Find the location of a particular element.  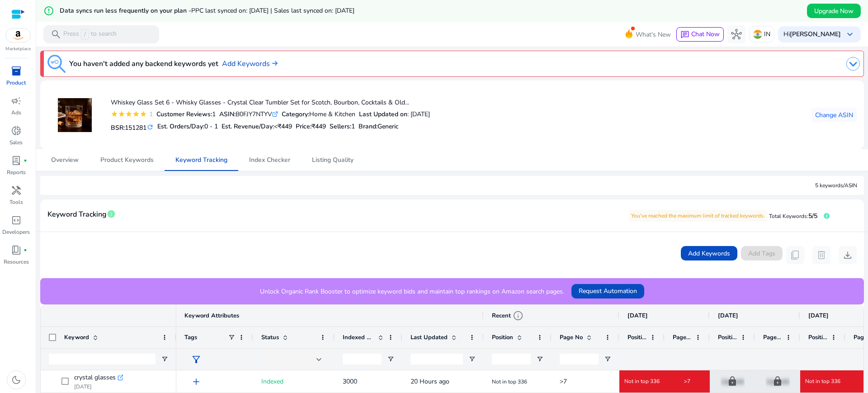

div: 1 is located at coordinates (186, 114).